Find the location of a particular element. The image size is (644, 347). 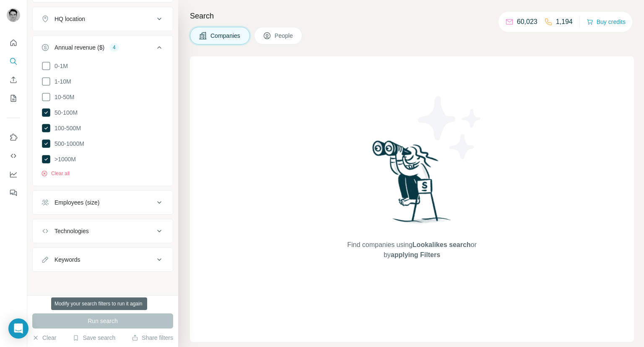

div: 4 is located at coordinates (114, 47).